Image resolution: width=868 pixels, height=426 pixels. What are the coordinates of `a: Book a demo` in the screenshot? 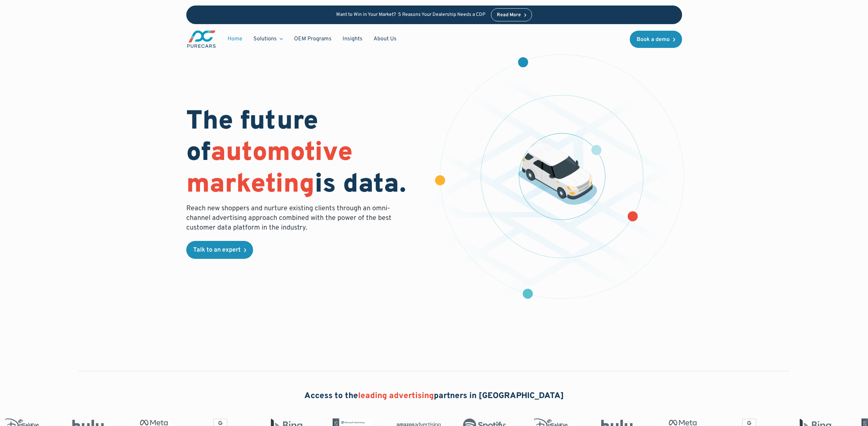 It's located at (656, 39).